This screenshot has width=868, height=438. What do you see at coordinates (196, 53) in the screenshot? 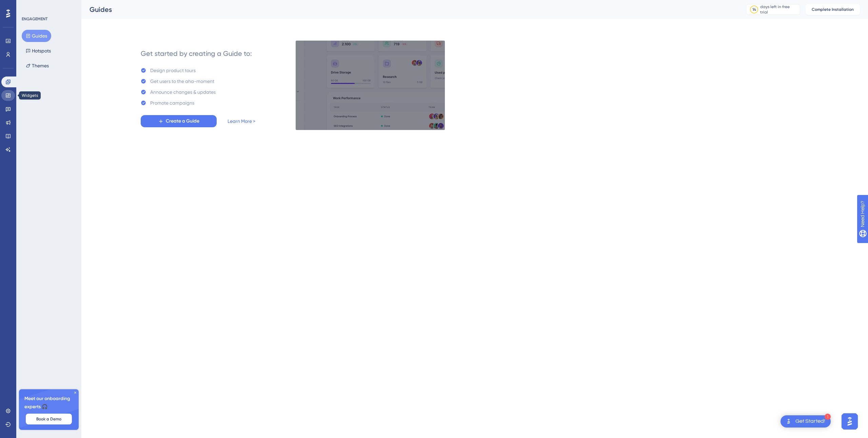
I see `div: Get started by creating a Guide to:` at bounding box center [196, 53].